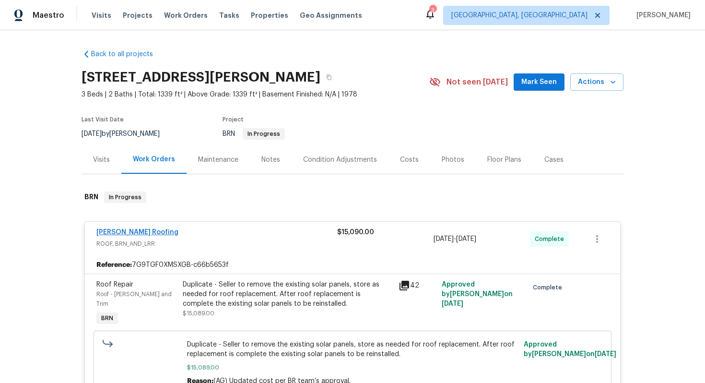 This screenshot has width=705, height=383. I want to click on h6: BRN, so click(91, 197).